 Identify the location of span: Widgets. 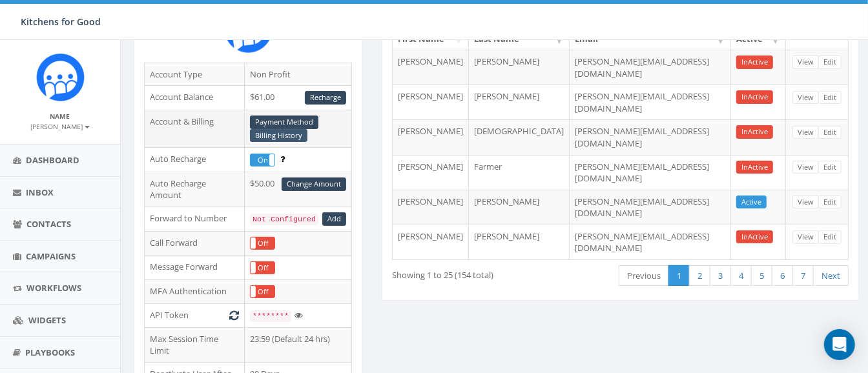
(47, 320).